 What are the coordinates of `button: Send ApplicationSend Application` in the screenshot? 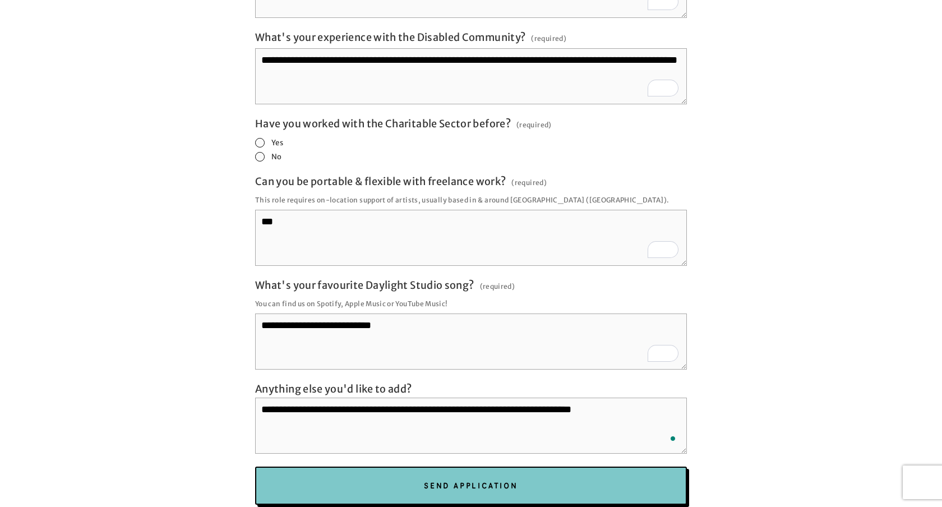 It's located at (471, 485).